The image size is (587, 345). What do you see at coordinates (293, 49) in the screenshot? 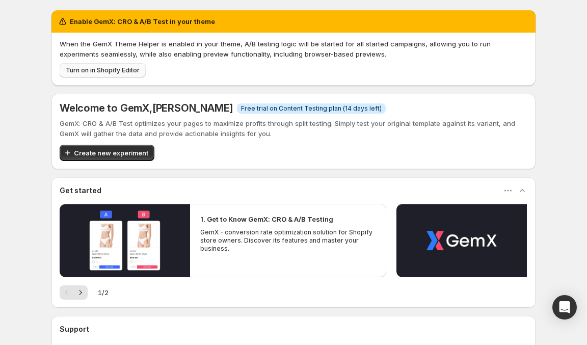
I see `p: When the GemX Theme Helper is enabled in your theme, A/B testing logic will be started for all st...` at bounding box center [293, 49].